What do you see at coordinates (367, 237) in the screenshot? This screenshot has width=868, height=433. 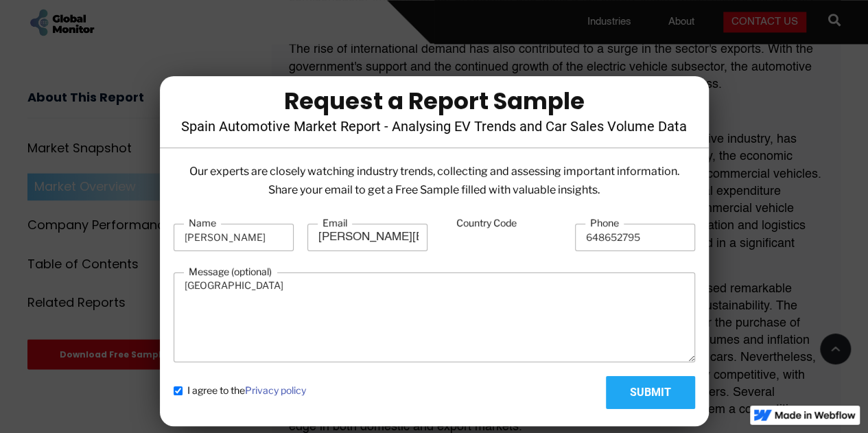 I see `input: Enter your email` at bounding box center [367, 237].